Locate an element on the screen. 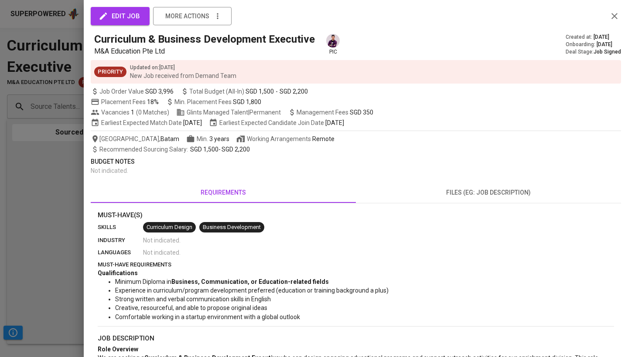  p: industry is located at coordinates (120, 241).